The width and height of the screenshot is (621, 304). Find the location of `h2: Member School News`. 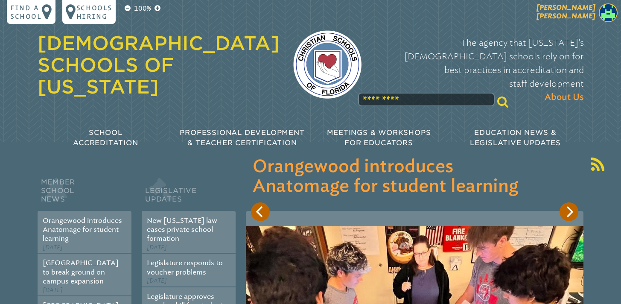

h2: Member School News is located at coordinates (85, 193).